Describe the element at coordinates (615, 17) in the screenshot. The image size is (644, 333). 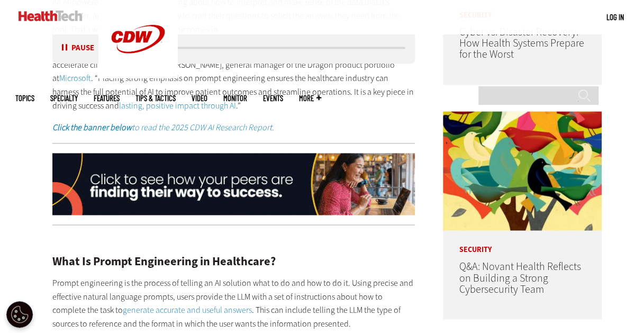
I see `a: Log in` at that location.